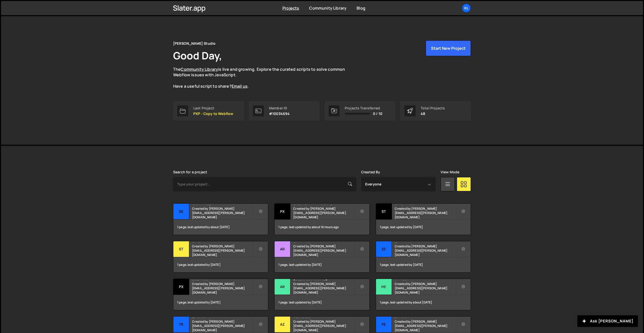 Image resolution: width=644 pixels, height=333 pixels. What do you see at coordinates (448, 48) in the screenshot?
I see `button: Start New Project` at bounding box center [448, 48].